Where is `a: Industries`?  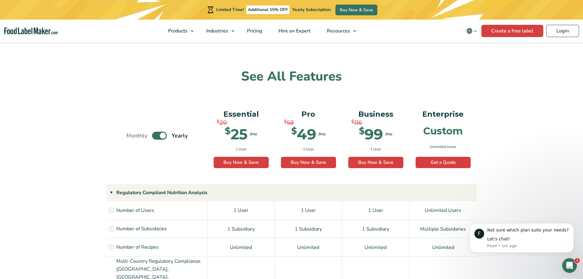
a: Industries is located at coordinates (218, 31).